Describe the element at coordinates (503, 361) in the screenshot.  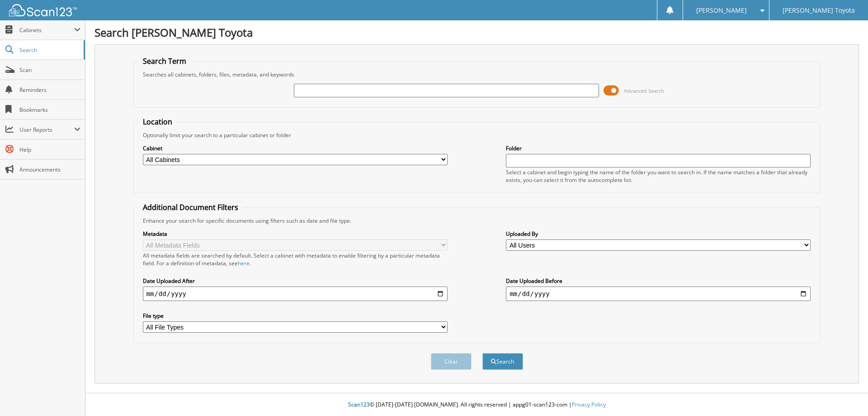
I see `button: Search` at that location.